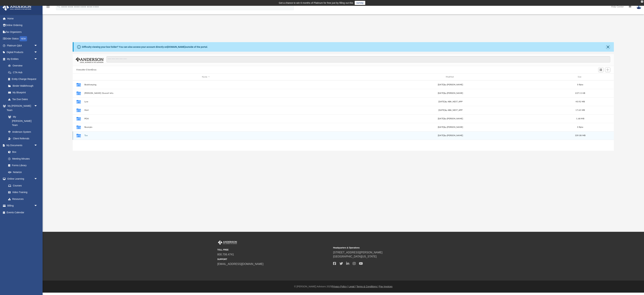 This screenshot has width=644, height=295. I want to click on a: Courses, so click(23, 186).